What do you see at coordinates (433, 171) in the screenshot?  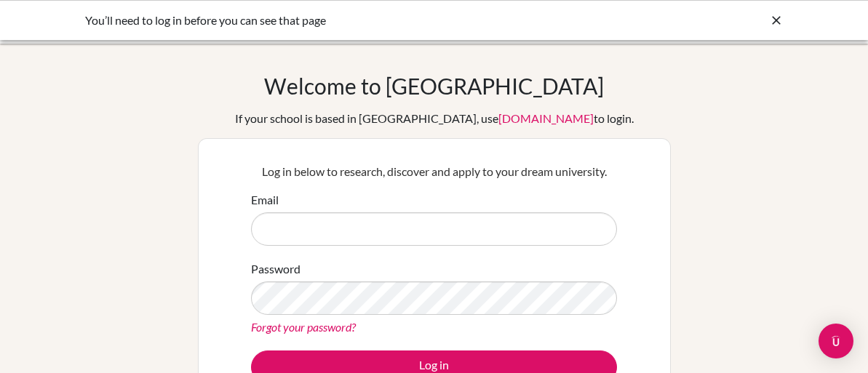 I see `p: Log in below to research, discover and apply to your dream university.` at bounding box center [433, 171].